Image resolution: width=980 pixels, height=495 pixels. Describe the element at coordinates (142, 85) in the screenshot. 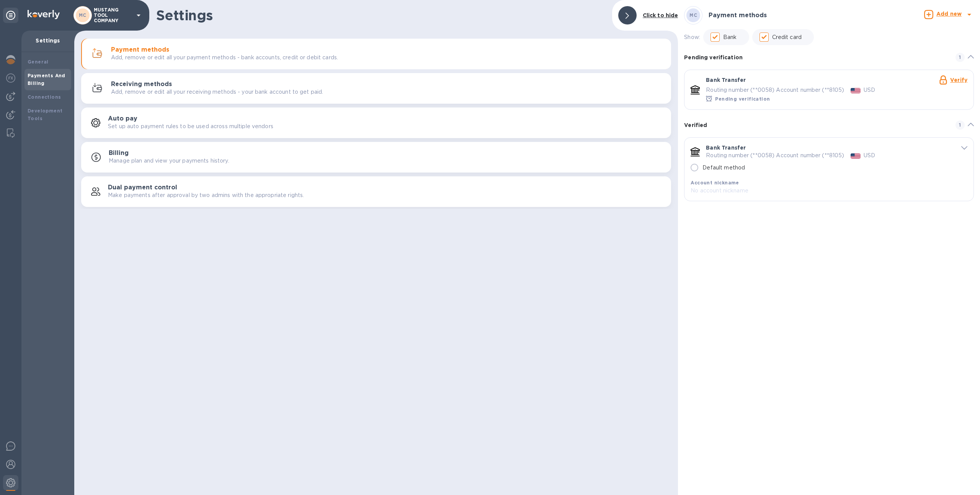

I see `h3: Receiving methods` at that location.